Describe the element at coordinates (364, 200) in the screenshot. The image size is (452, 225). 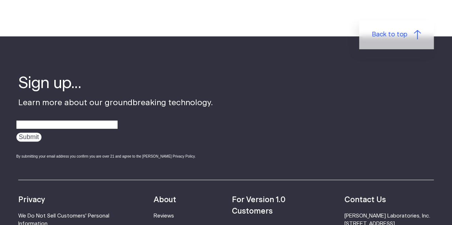
I see `strong: Contact Us` at that location.